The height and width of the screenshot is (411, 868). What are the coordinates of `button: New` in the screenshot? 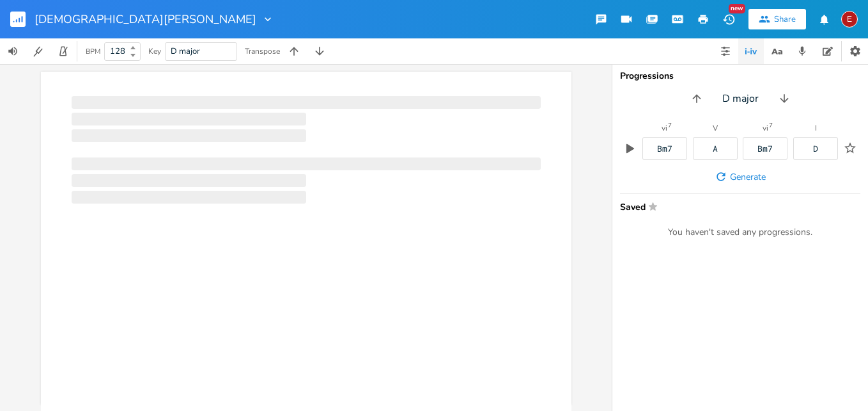 It's located at (729, 19).